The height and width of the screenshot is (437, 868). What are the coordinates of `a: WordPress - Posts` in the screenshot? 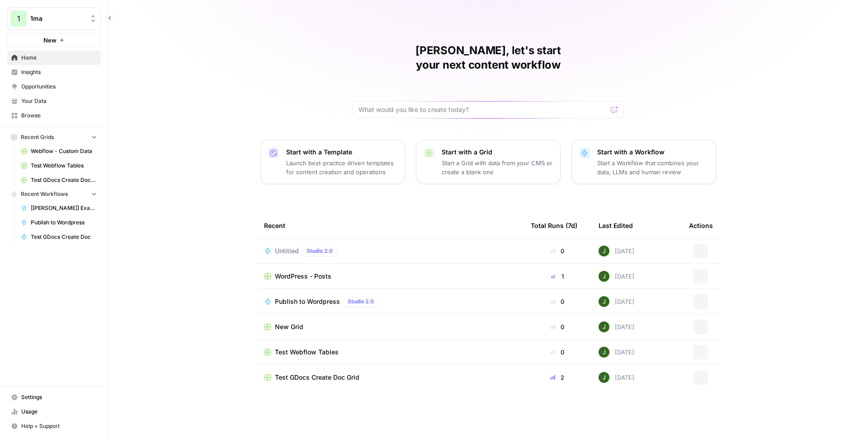 It's located at (390, 277).